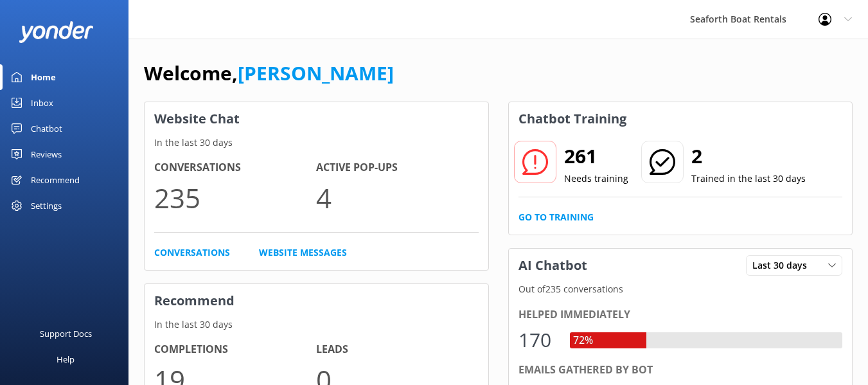 This screenshot has width=868, height=385. I want to click on a: Website Messages, so click(303, 253).